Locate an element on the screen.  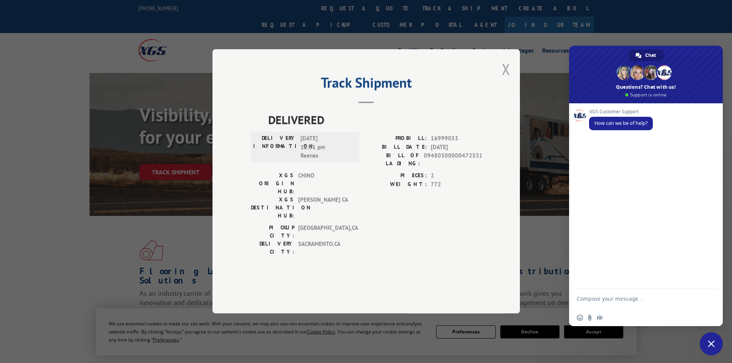
h2: Track Shipment is located at coordinates (366, 85).